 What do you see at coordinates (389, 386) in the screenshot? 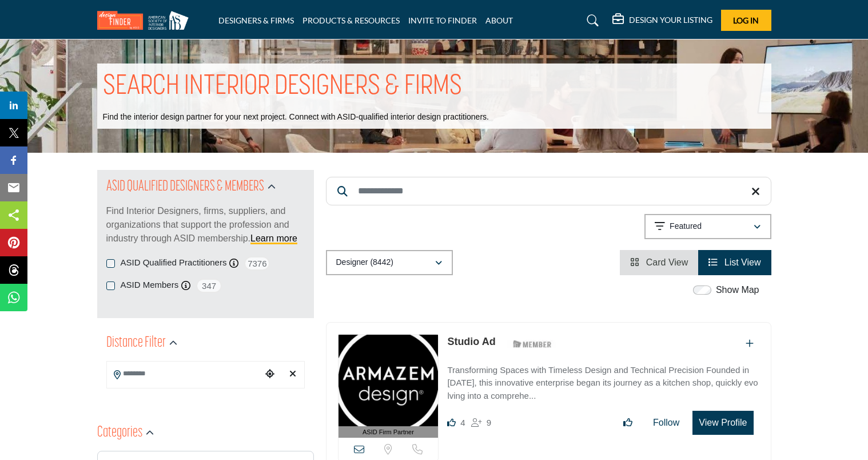
I see `a: ASID Firm Partner` at bounding box center [389, 386].